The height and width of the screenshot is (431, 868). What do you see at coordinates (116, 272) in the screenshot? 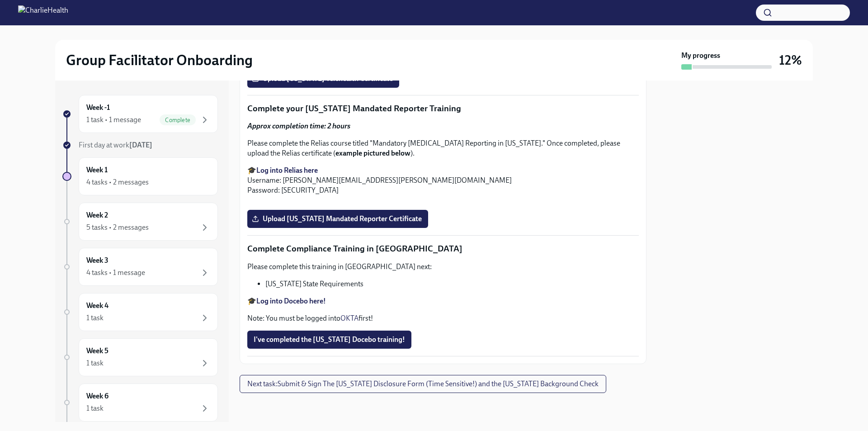
I see `div: 4 tasks • 1 message` at bounding box center [116, 272].